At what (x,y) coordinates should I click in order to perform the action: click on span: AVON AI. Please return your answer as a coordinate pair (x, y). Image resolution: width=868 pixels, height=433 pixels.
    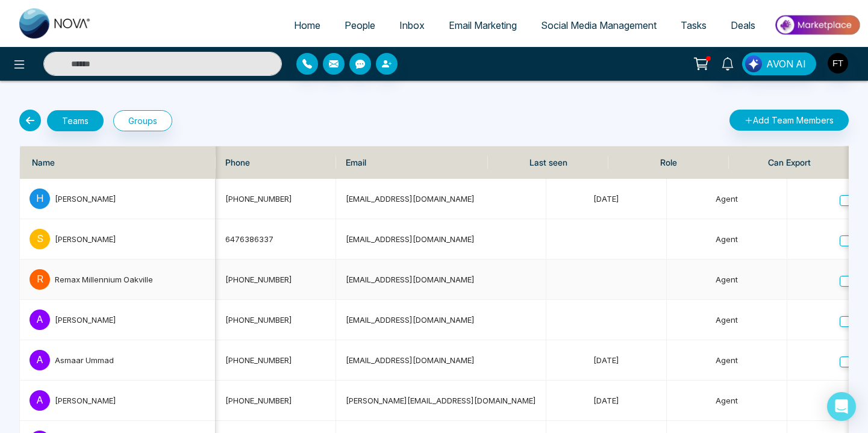
    Looking at the image, I should click on (786, 64).